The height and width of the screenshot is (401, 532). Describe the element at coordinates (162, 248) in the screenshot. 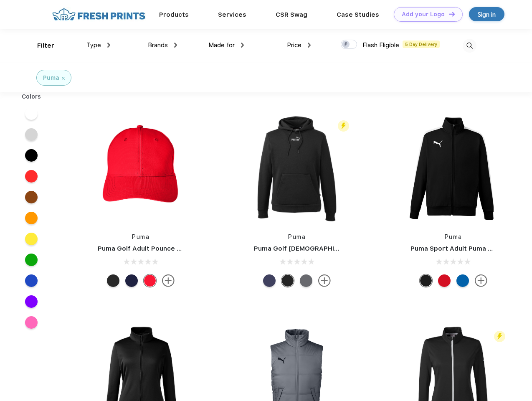

I see `a: Puma Golf Adult Pounce Adjustable Cap` at that location.